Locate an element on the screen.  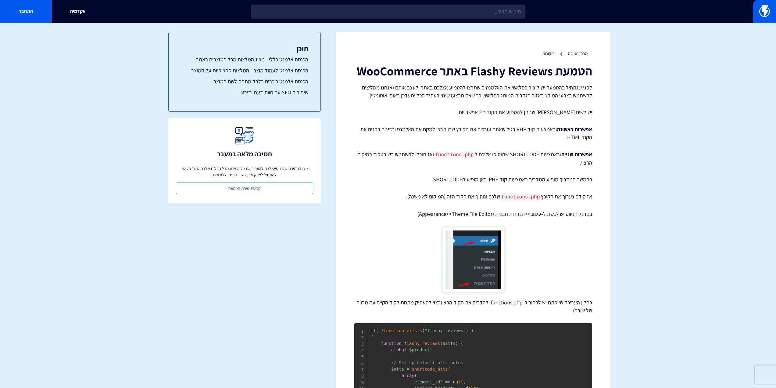
span: function is located at coordinates (391, 343).